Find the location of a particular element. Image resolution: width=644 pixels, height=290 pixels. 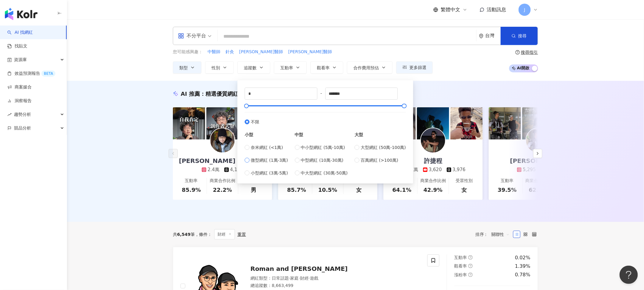

span: 遊戲 is located at coordinates (314, 278).